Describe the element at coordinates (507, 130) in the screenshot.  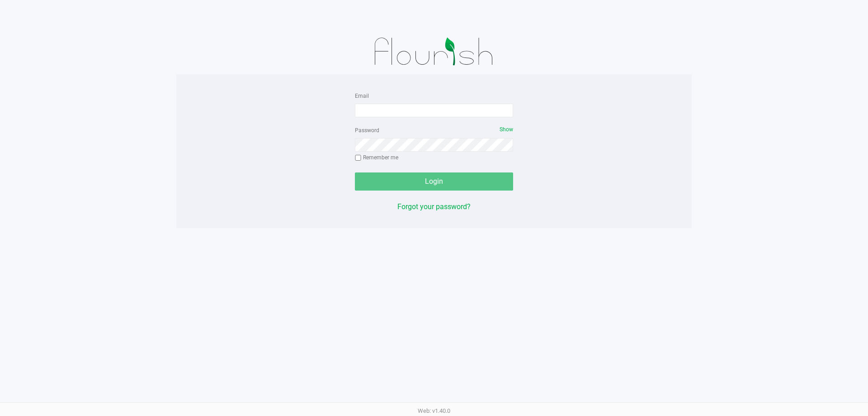
I see `span: Show` at that location.